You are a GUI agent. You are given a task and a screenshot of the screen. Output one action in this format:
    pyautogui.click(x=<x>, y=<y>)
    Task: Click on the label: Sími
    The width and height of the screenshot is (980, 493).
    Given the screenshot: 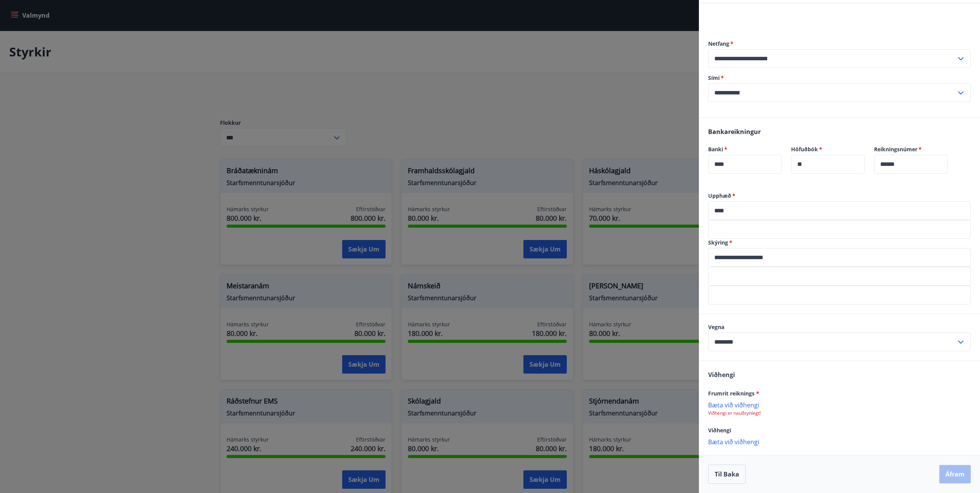 What is the action you would take?
    pyautogui.click(x=839, y=78)
    